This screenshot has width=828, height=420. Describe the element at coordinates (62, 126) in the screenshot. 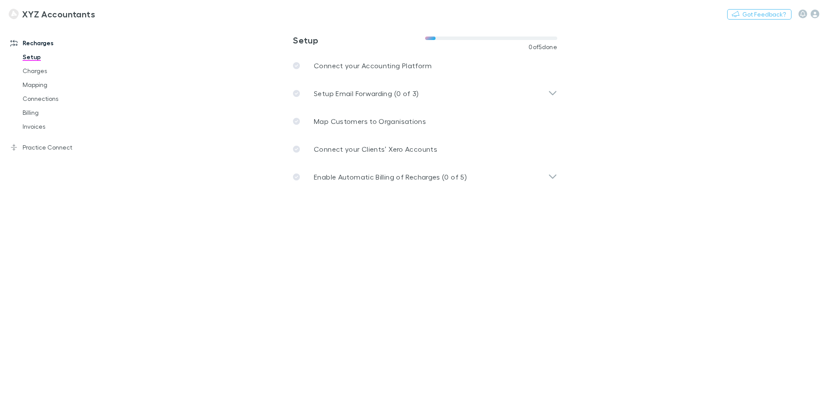

I see `a: Invoices` at that location.